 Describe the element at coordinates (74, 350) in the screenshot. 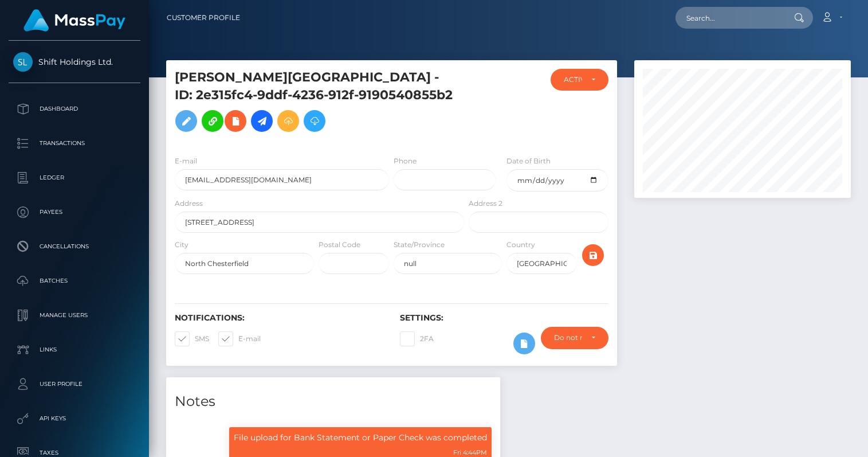

I see `p: Links` at that location.